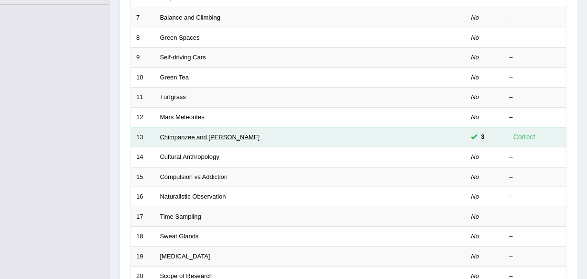 This screenshot has height=279, width=587. I want to click on a: Turfgrass, so click(173, 97).